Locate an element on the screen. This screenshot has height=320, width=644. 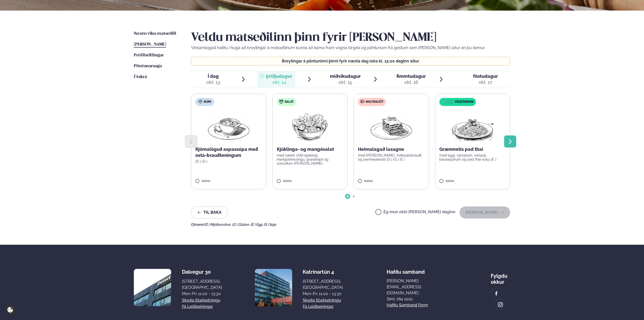
span: Go to slide 1 is located at coordinates (347, 196).